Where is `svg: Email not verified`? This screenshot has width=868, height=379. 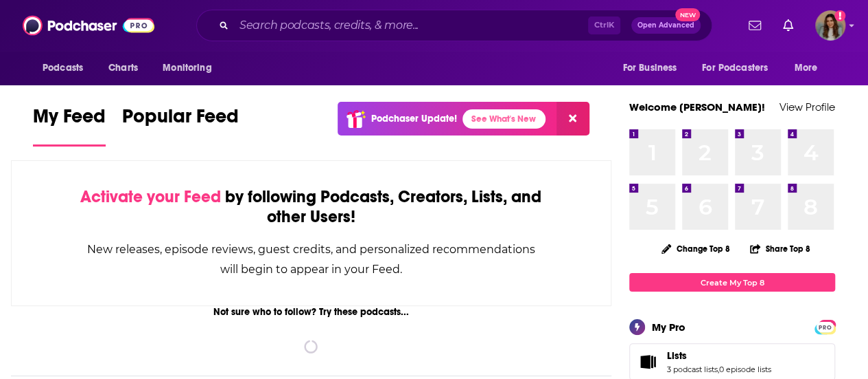
svg: Email not verified is located at coordinates (840, 16).